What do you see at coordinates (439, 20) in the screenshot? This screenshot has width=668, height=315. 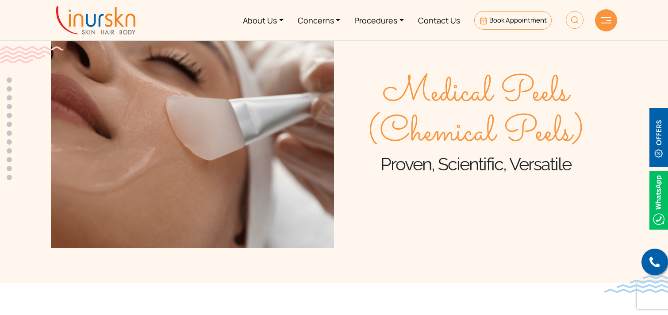 I see `a: Contact Us` at bounding box center [439, 20].